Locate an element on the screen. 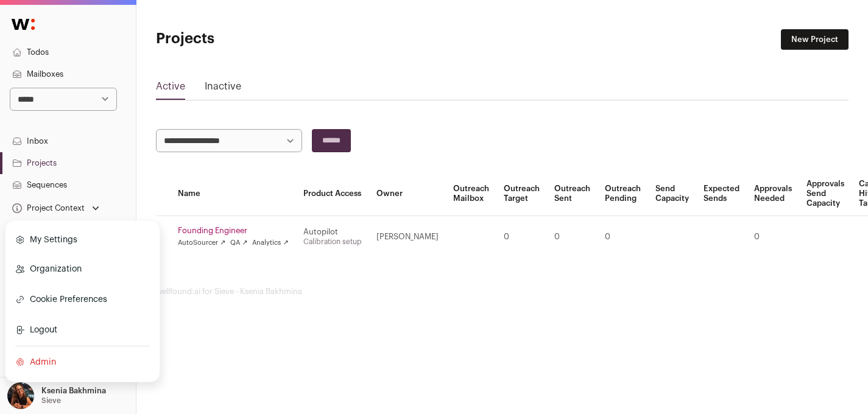 The width and height of the screenshot is (868, 414). a: Cookie Preferences is located at coordinates (82, 299).